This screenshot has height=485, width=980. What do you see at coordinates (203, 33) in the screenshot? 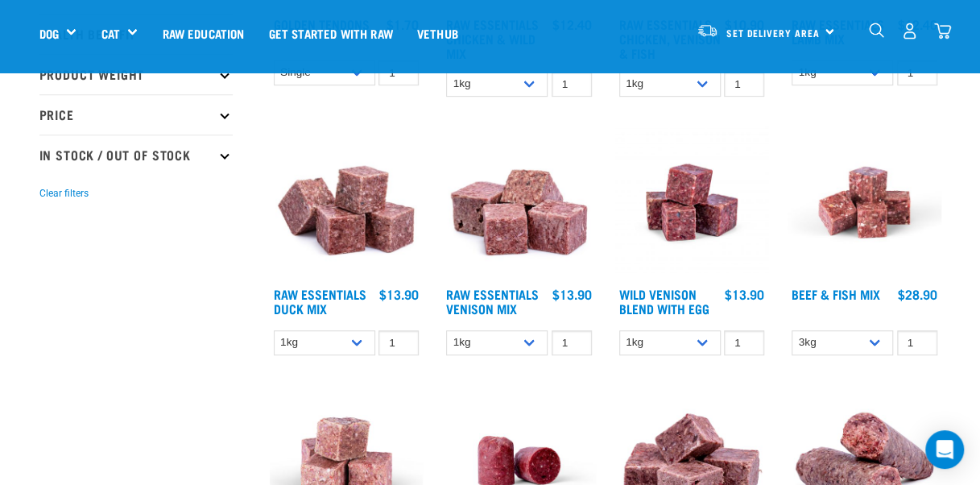
I see `a: Raw Education` at bounding box center [203, 33].